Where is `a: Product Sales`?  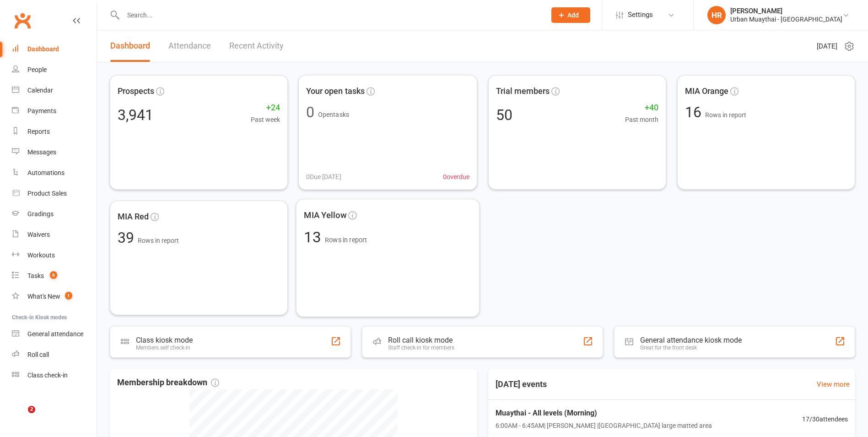
a: Product Sales is located at coordinates (54, 194).